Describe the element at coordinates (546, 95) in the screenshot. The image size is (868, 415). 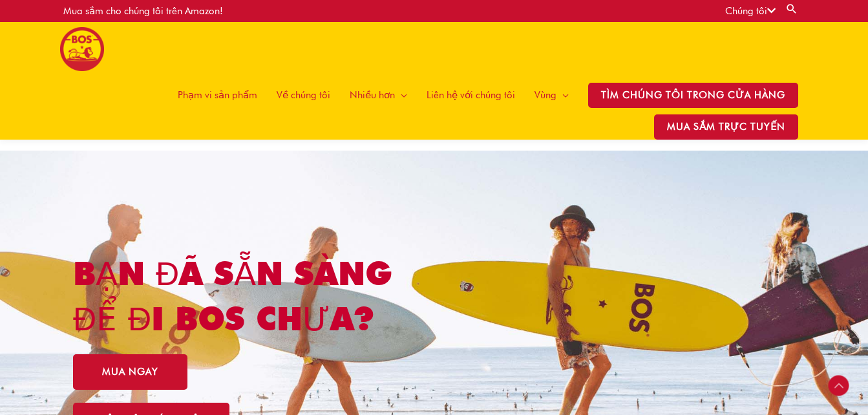
I see `span: Vùng` at that location.